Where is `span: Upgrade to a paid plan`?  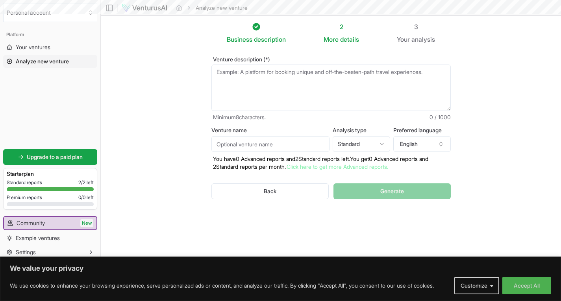 span: Upgrade to a paid plan is located at coordinates (55, 157).